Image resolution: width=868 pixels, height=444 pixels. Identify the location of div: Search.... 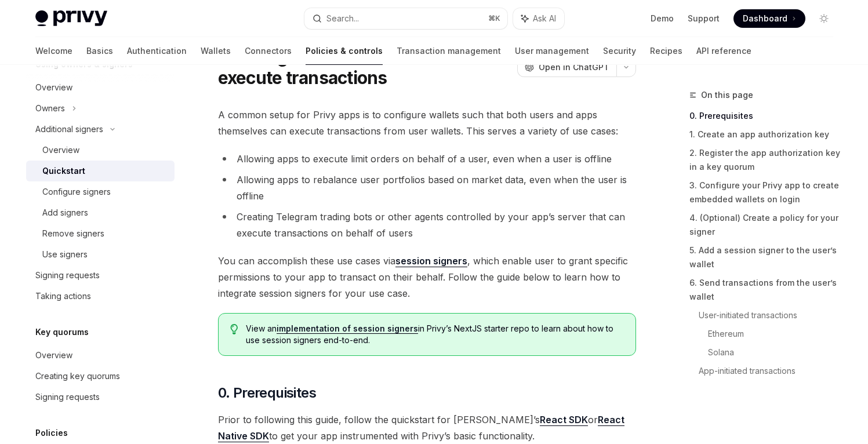
(343, 19).